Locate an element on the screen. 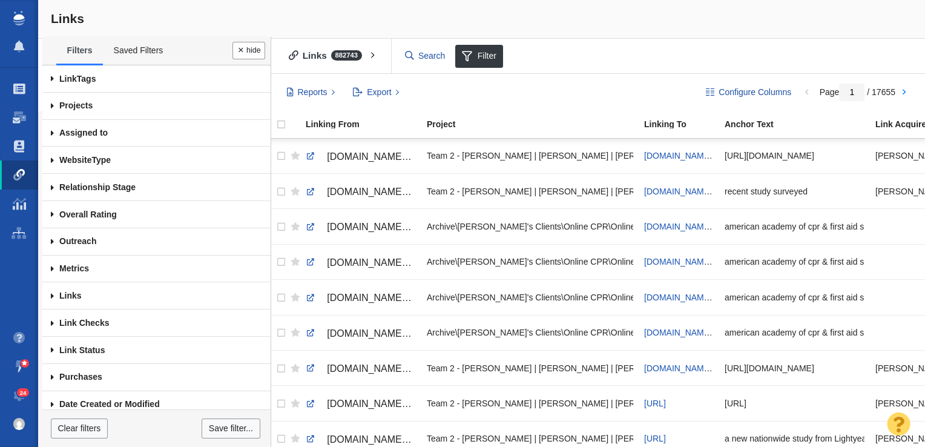 The image size is (925, 447). a: Links is located at coordinates (156, 295).